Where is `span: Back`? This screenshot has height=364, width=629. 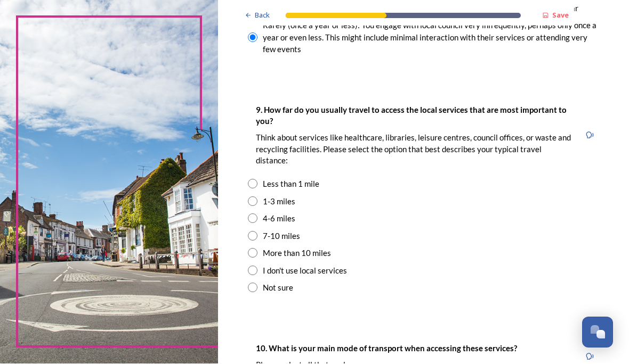 span: Back is located at coordinates (262, 15).